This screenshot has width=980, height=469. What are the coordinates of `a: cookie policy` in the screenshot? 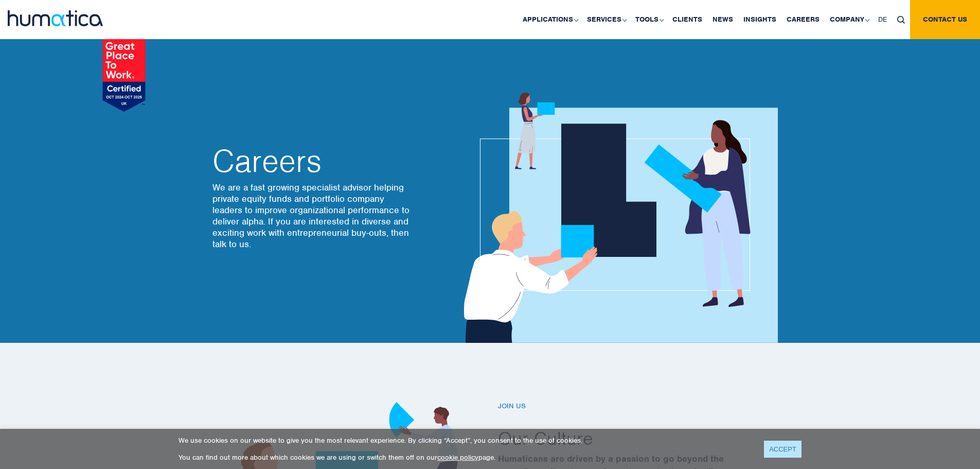 It's located at (458, 457).